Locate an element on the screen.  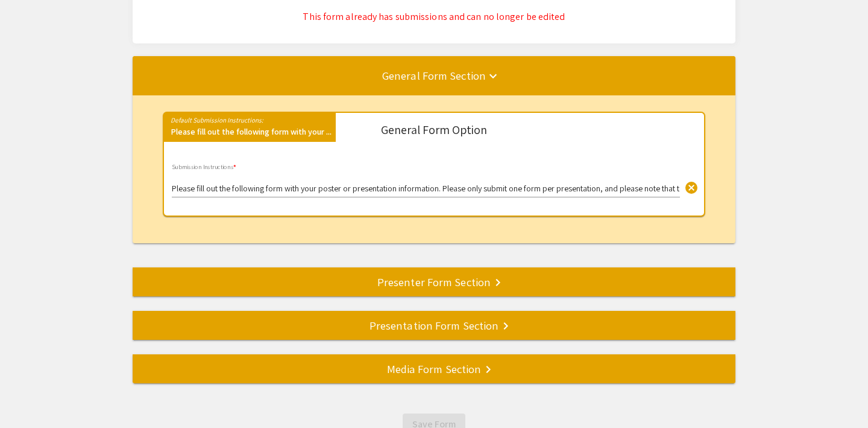
mat-expansion-panel-header: Media Form Section is located at coordinates (434, 369).